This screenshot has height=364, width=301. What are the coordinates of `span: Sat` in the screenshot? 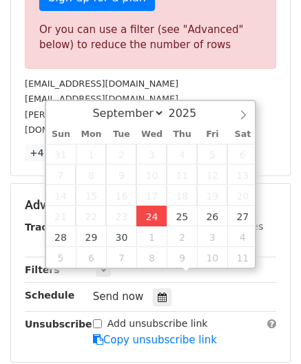 It's located at (242, 134).